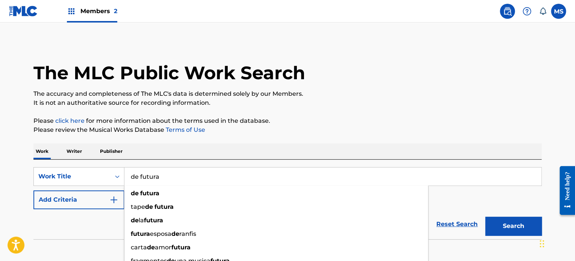  What do you see at coordinates (163, 247) in the screenshot?
I see `span: amor` at bounding box center [163, 247].